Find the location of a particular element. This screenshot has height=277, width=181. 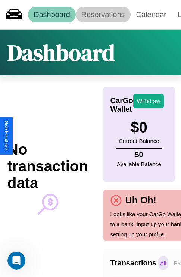

h4: Transactions is located at coordinates (133, 262).